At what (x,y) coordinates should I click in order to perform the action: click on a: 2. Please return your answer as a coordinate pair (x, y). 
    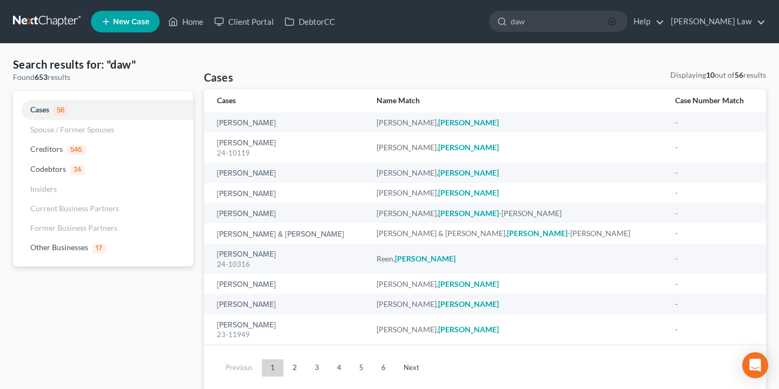
    Looking at the image, I should click on (295, 368).